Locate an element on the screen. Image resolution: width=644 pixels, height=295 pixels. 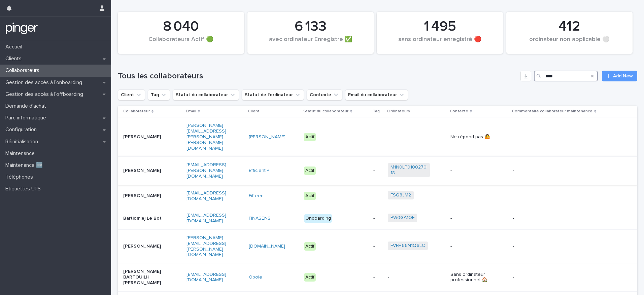
p: Clients is located at coordinates (15, 59).